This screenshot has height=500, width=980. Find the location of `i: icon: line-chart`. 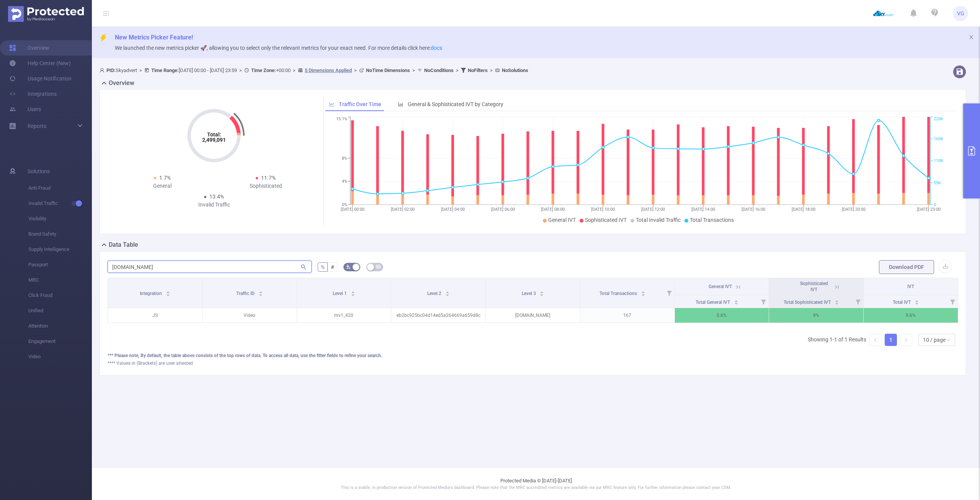

i: icon: line-chart is located at coordinates (332, 104).